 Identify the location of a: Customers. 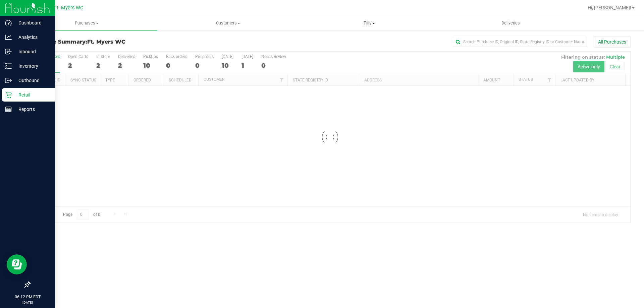
(228, 23).